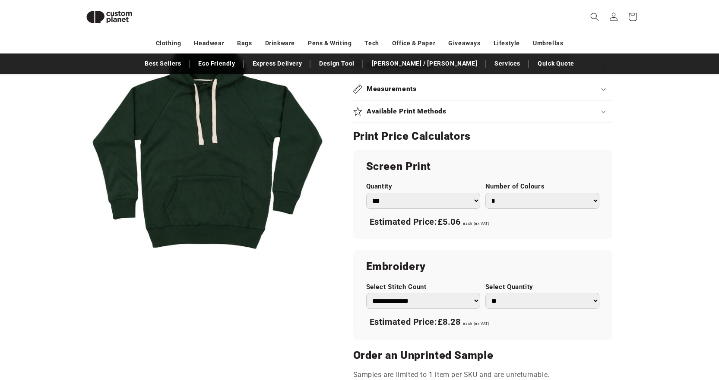  Describe the element at coordinates (280, 43) in the screenshot. I see `a: Drinkware` at that location.